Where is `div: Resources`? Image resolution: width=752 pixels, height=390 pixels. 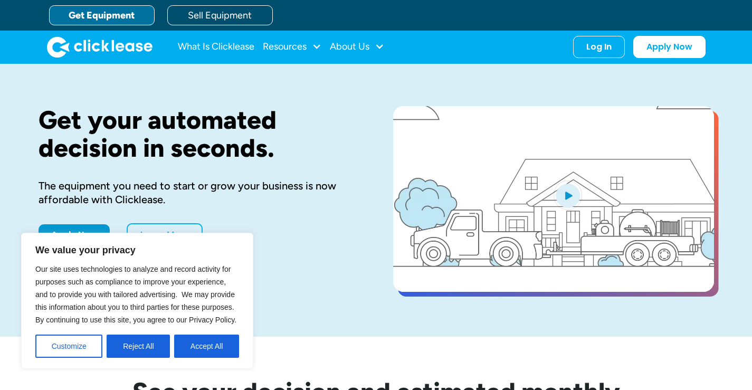
div: Resources is located at coordinates (292, 47).